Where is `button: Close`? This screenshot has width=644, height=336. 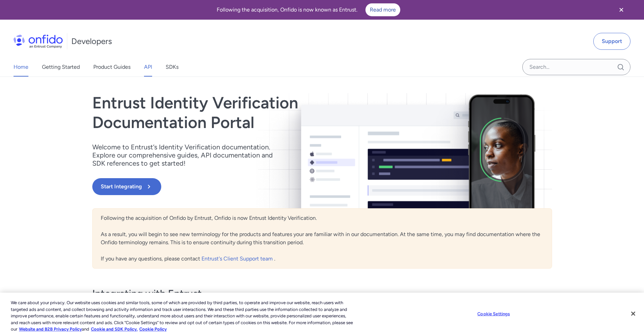 button: Close is located at coordinates (634, 313).